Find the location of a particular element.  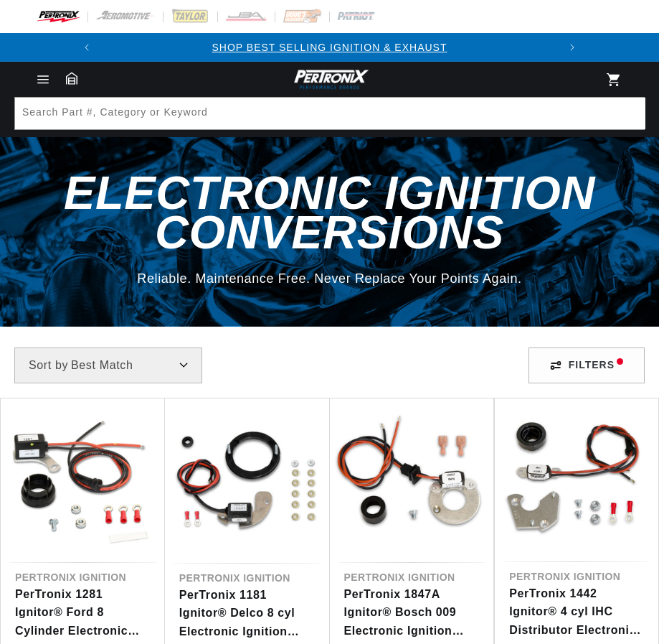

input: Search Part #, Category or Keyword is located at coordinates (330, 113).